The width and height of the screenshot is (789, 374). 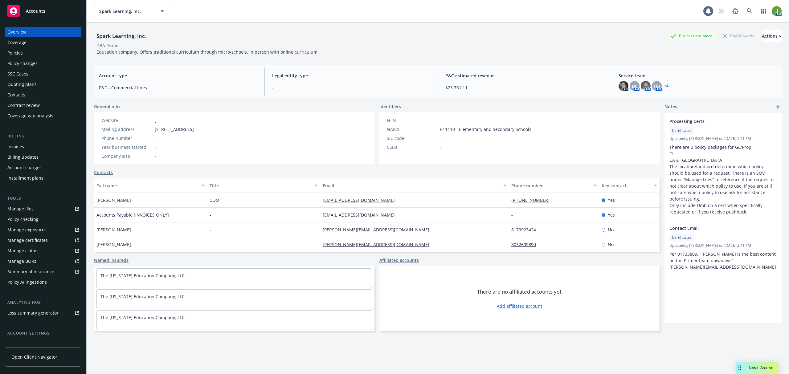 What do you see at coordinates (629, 185) in the screenshot?
I see `button: Key contact` at bounding box center [629, 185].